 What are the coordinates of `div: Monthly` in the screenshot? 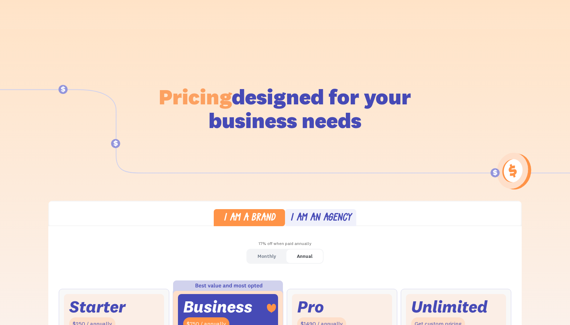 It's located at (267, 256).